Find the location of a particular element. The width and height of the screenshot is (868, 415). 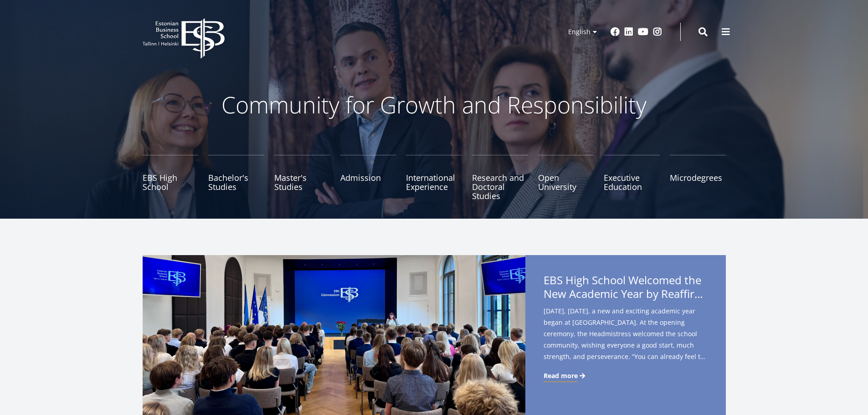

span: New Academic Year by Reaffirming Its Core Values is located at coordinates (625, 294).